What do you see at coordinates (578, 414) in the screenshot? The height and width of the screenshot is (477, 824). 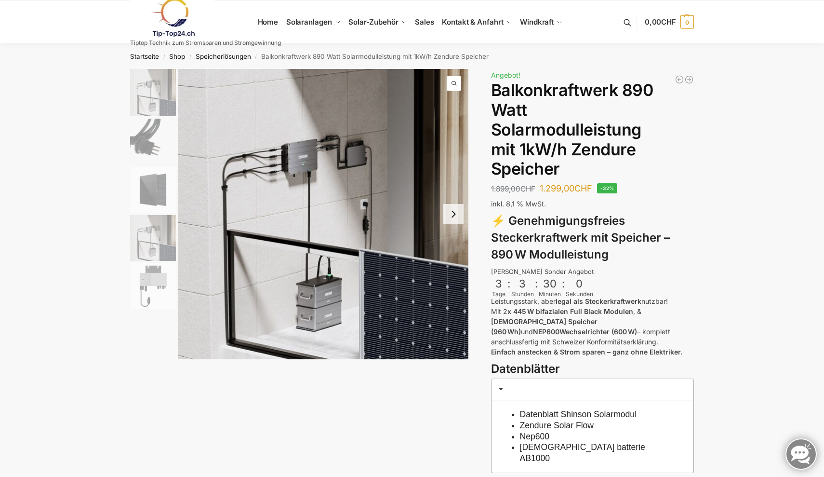 I see `a: Datenblatt Shinson Solarmodul` at bounding box center [578, 414].